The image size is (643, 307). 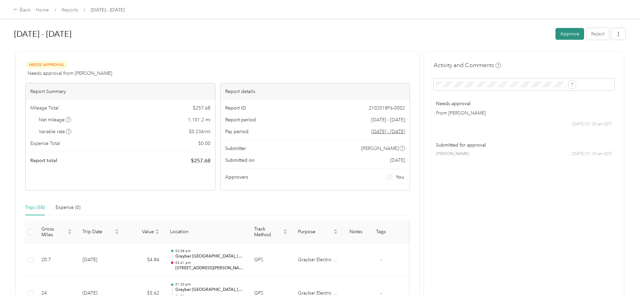 I want to click on th: Track Method, so click(x=271, y=232).